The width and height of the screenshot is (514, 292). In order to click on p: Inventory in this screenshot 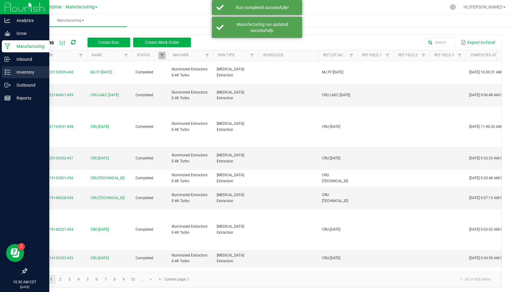, I will do `click(29, 72)`.